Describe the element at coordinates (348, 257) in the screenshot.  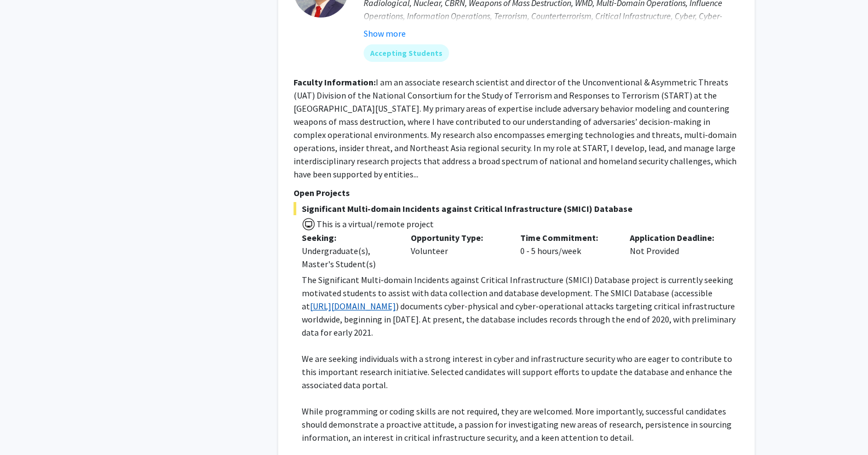
I see `div: Undergraduate(s), Master's Student(s)` at that location.